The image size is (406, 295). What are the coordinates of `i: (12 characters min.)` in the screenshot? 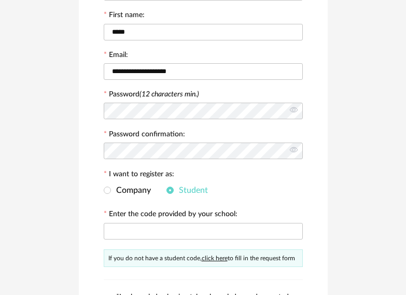 It's located at (169, 94).